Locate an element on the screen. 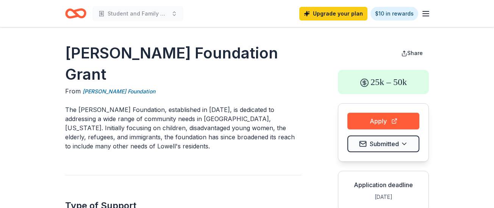 This screenshot has height=208, width=494. a: Home is located at coordinates (76, 13).